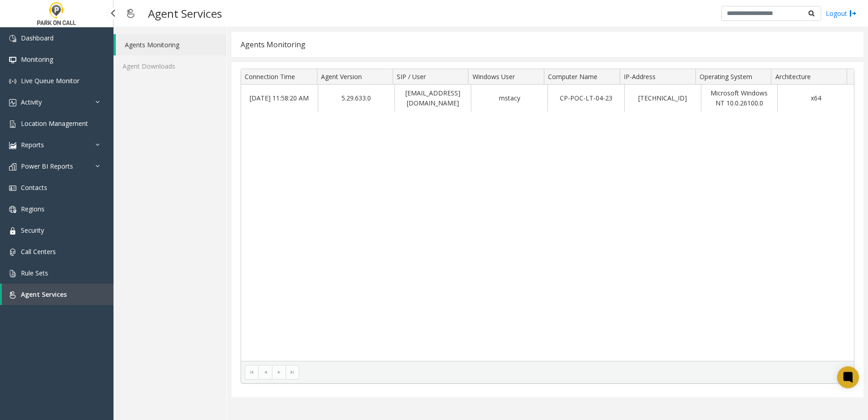  Describe the element at coordinates (50, 80) in the screenshot. I see `span: Live Queue Monitor` at that location.